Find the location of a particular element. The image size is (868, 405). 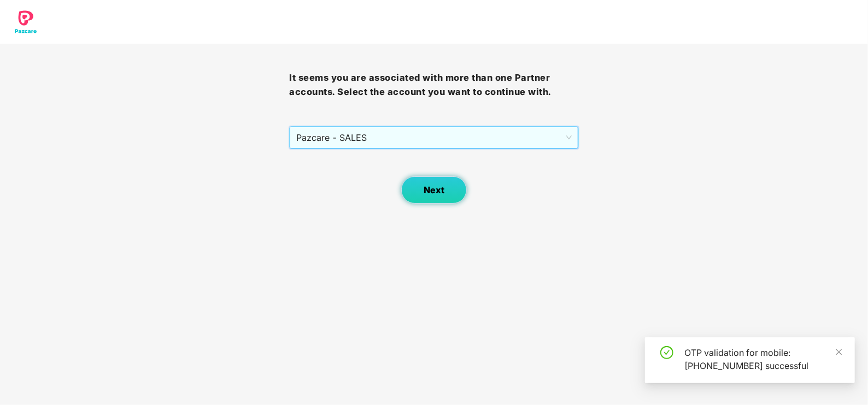

h3: It seems you are associated with more than one Partner accounts. Select the account you want to c... is located at coordinates (433, 85).